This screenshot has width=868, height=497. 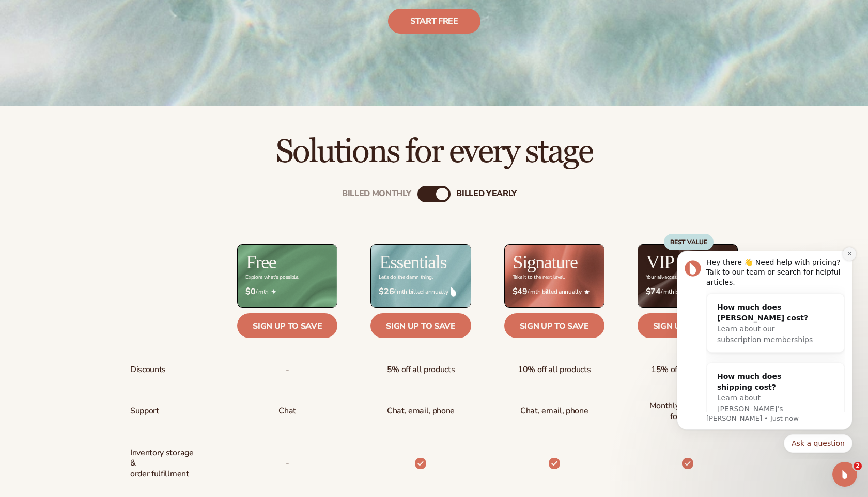 I want to click on h2: Essentials, so click(x=413, y=262).